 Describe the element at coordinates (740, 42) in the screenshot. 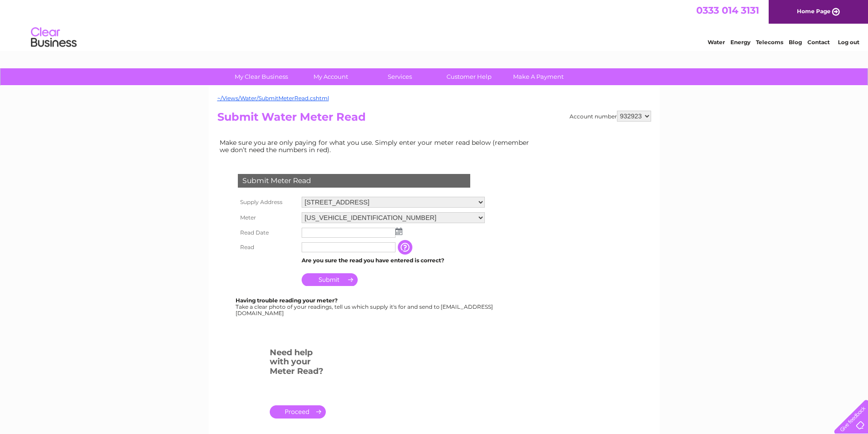

I see `a: Energy` at that location.